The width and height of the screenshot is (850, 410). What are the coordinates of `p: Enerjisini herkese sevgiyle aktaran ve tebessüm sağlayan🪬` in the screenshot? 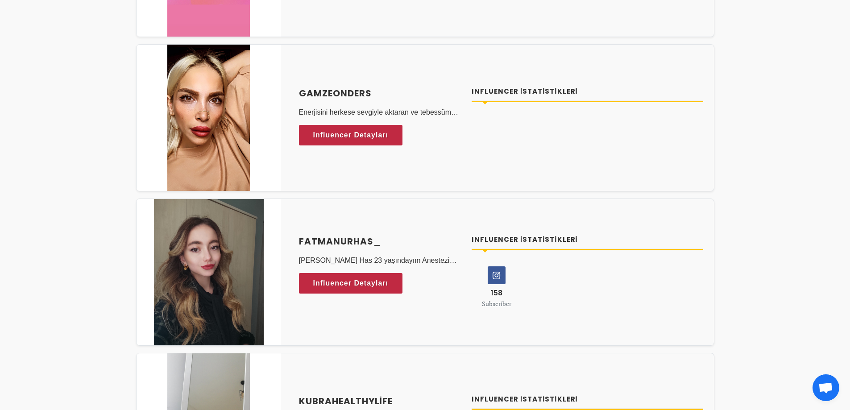 It's located at (380, 112).